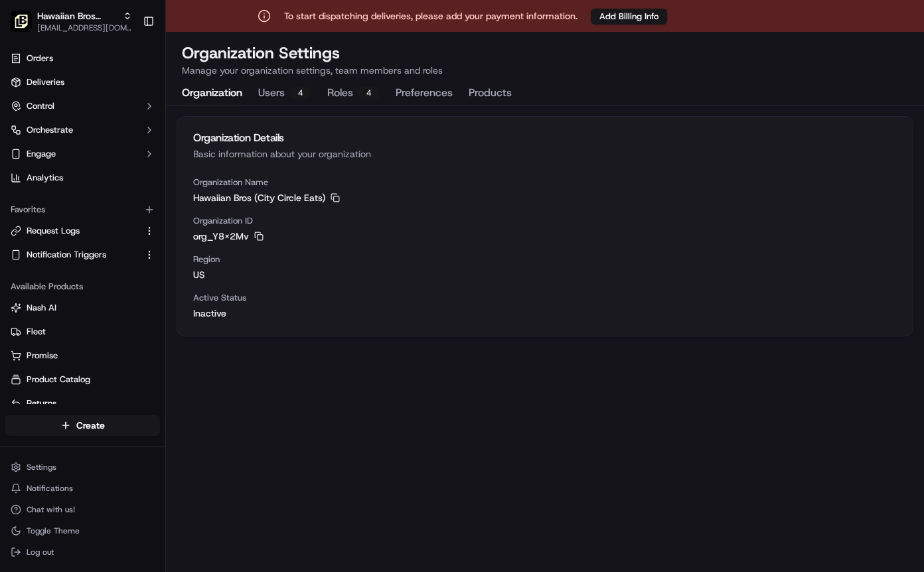  I want to click on a: Powered byPylon, so click(127, 334).